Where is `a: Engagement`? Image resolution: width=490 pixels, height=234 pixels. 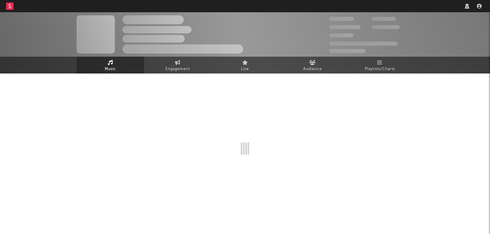 a: Engagement is located at coordinates (178, 65).